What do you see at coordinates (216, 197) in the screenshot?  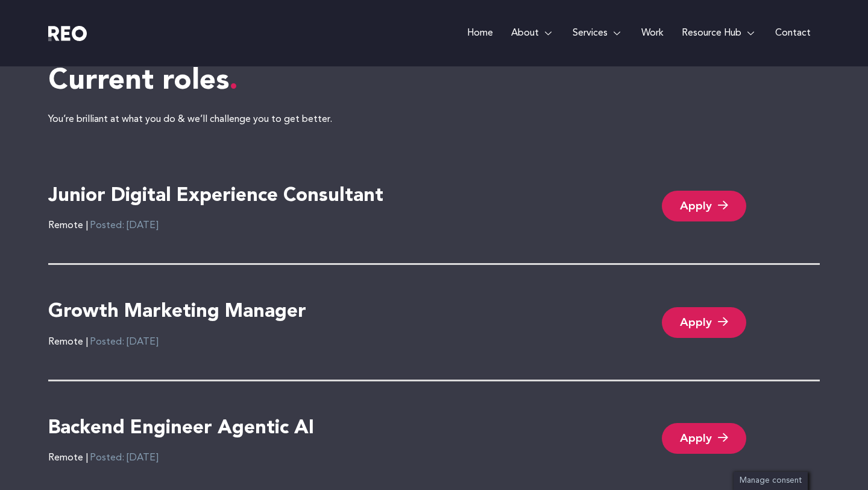 I see `h4: Junior Digital Experience Consultant` at bounding box center [216, 197].